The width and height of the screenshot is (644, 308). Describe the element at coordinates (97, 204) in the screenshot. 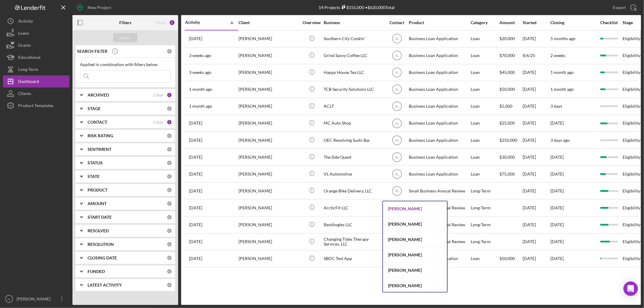

I see `b: AMOUNT` at that location.